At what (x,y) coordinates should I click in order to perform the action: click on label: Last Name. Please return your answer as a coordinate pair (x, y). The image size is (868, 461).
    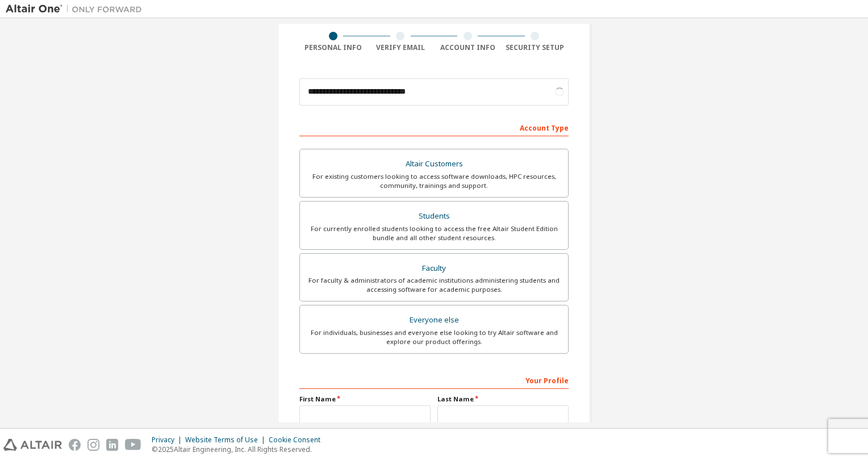
    Looking at the image, I should click on (502, 399).